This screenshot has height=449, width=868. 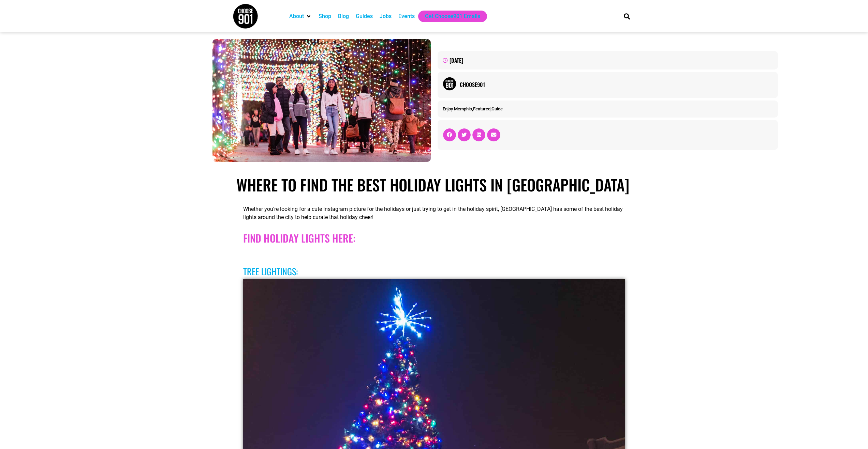 What do you see at coordinates (343, 17) in the screenshot?
I see `a: Blog` at bounding box center [343, 17].